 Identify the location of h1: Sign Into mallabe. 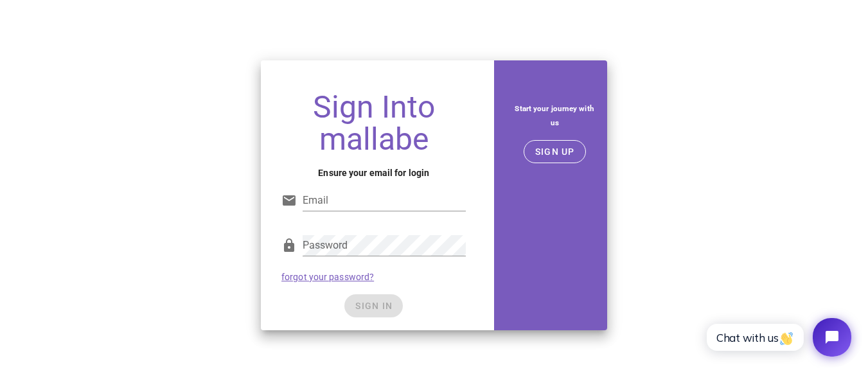
(373, 124).